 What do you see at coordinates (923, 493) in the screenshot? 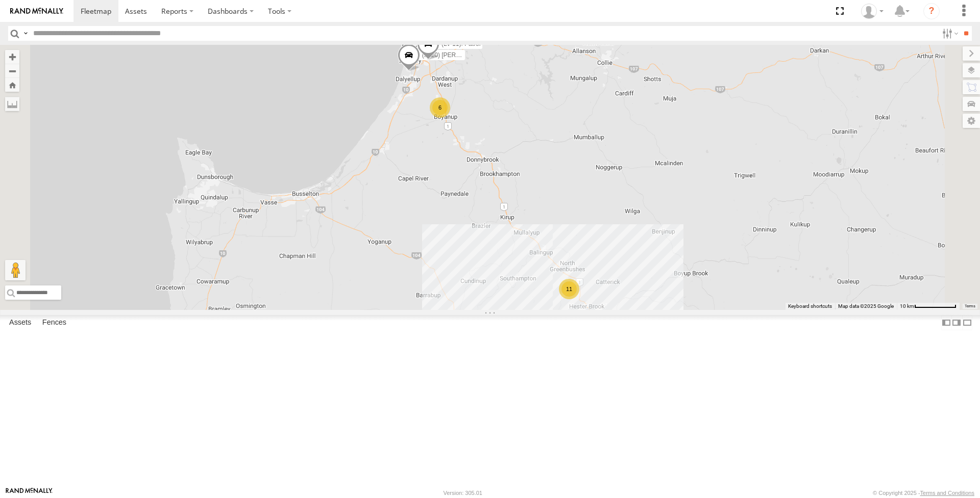
I see `div: © Copyright 2025 -` at bounding box center [923, 493].